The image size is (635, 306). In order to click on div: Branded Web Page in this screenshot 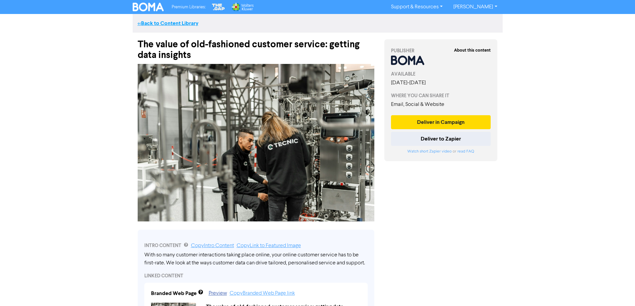, I will do `click(174, 293)`.